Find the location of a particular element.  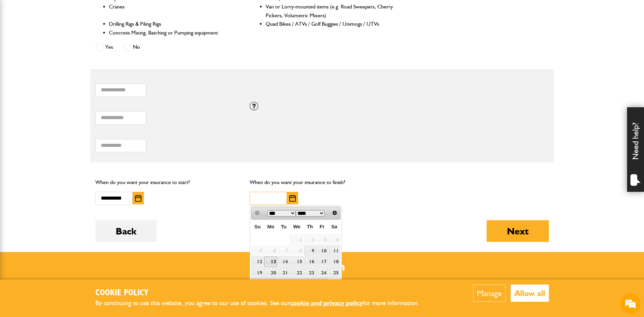

a: 21 is located at coordinates (284, 273).